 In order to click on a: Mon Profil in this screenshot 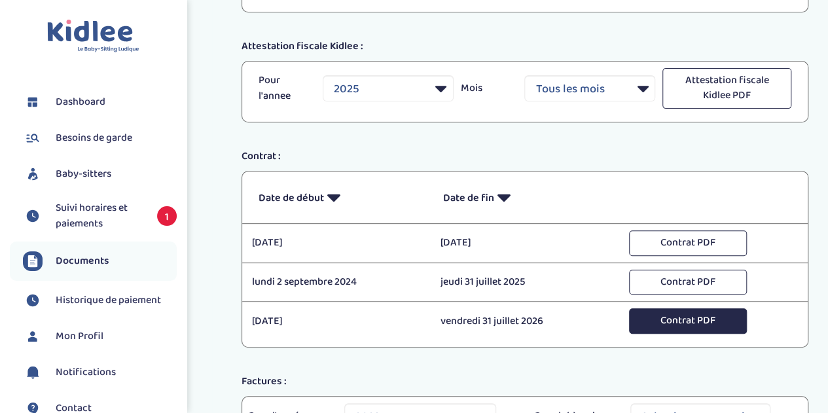, I will do `click(99, 336)`.